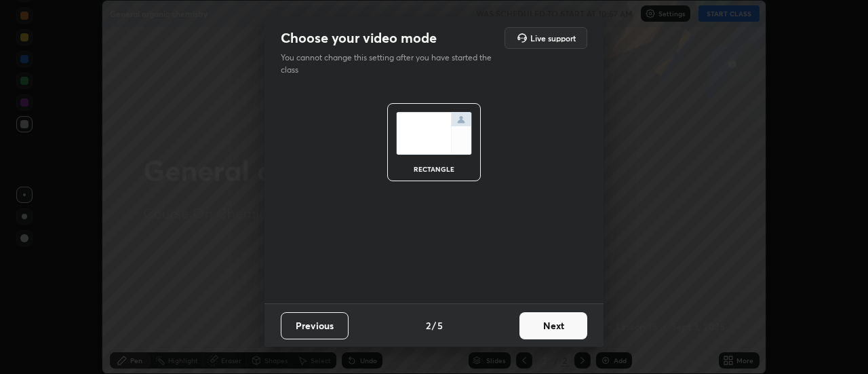 The width and height of the screenshot is (868, 374). What do you see at coordinates (552, 38) in the screenshot?
I see `h5: Live support` at bounding box center [552, 38].